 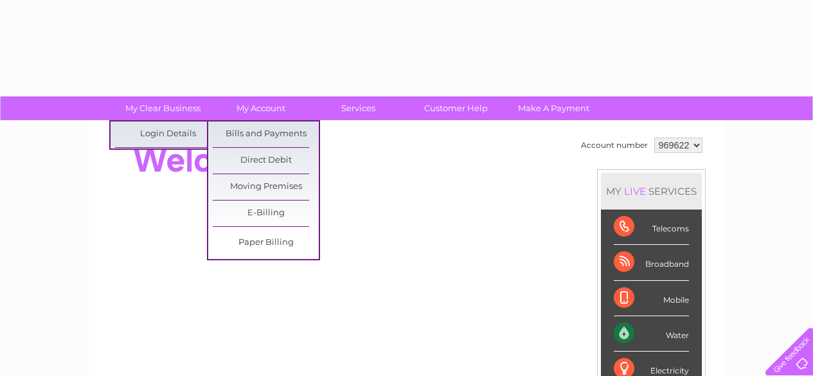 What do you see at coordinates (265, 243) in the screenshot?
I see `a: Paper Billing` at bounding box center [265, 243].